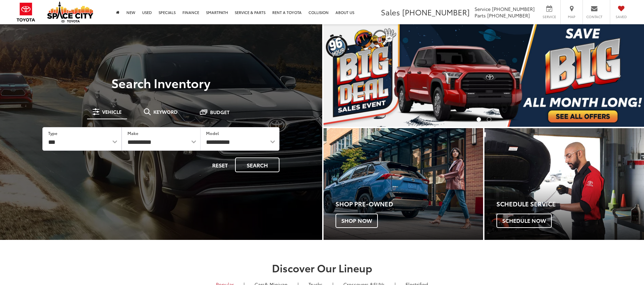  Describe the element at coordinates (112, 112) in the screenshot. I see `span: Vehicle` at that location.